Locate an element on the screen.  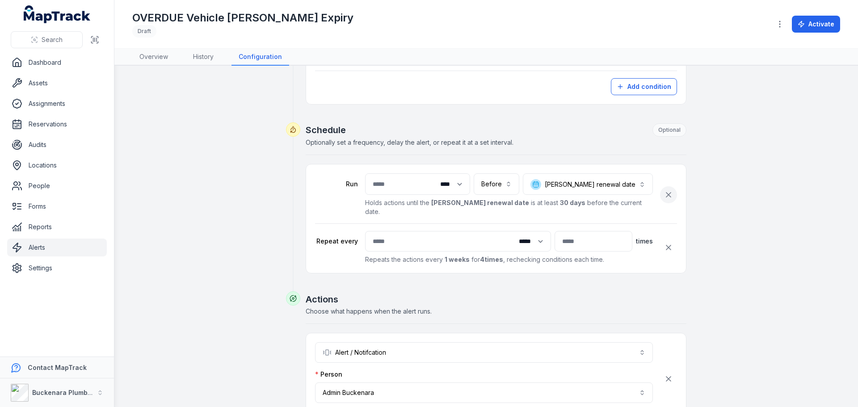
button: Admin Buckenara is located at coordinates (484, 393).